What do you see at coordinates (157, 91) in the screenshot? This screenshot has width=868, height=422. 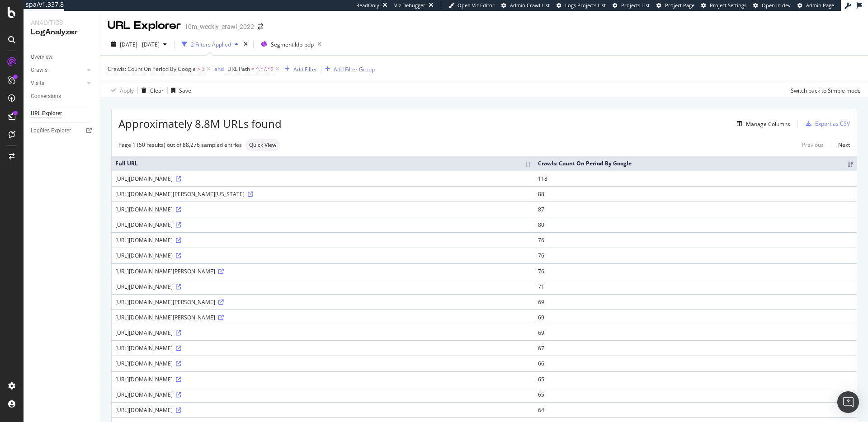 I see `div: Clear` at bounding box center [157, 91].